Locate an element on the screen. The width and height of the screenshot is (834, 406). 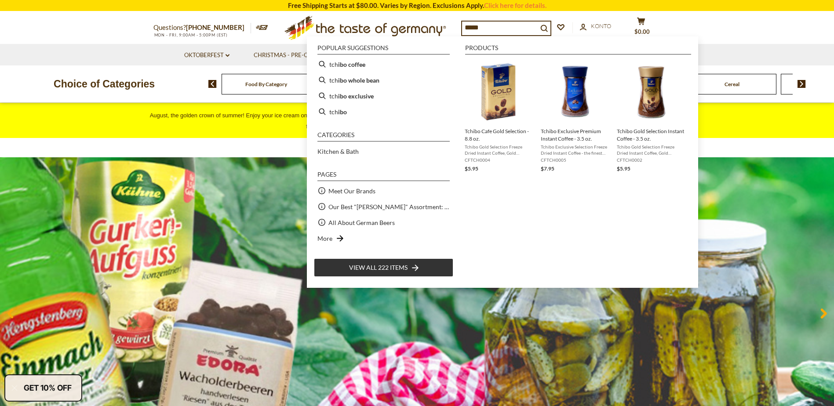
a: Tchibo Exclusive Premium Instant CoffeeTchibo Exclusive Premium Instant Coffee - 3.5 oz.Tchibo Ex... is located at coordinates (575, 117).